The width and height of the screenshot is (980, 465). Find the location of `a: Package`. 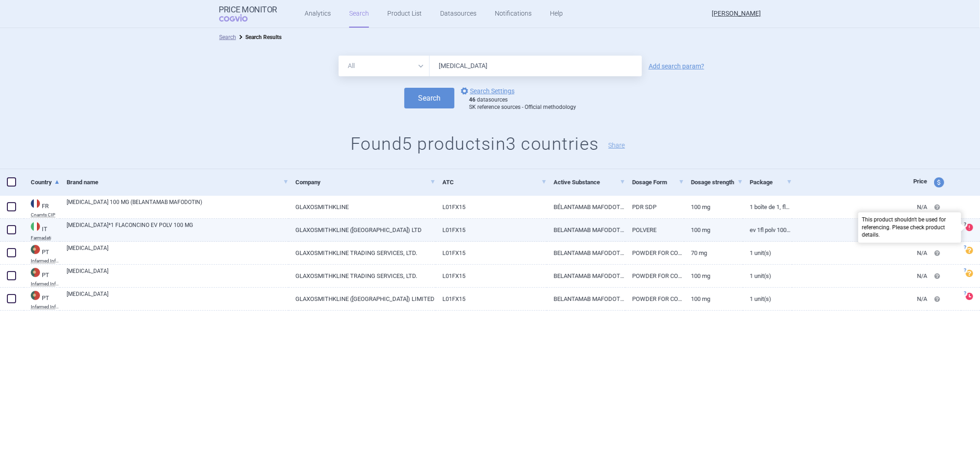

a: Package is located at coordinates (771, 182).